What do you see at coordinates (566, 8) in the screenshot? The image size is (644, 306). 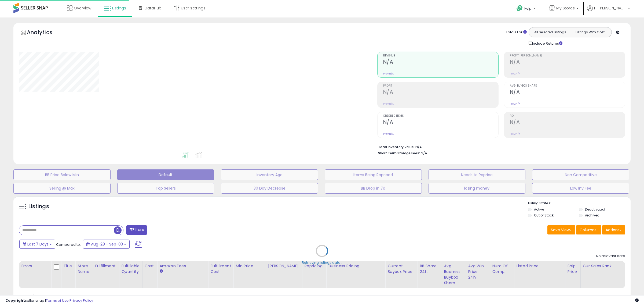 I see `span: My Stores` at bounding box center [566, 8].